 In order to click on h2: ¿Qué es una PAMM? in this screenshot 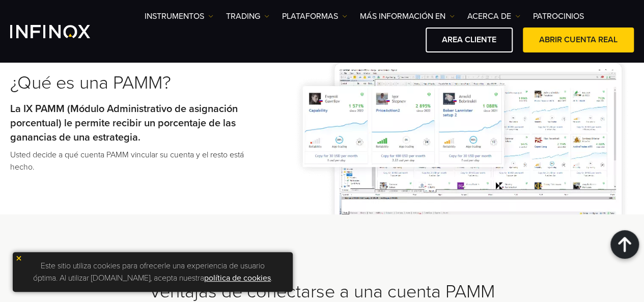, I will do `click(140, 83)`.